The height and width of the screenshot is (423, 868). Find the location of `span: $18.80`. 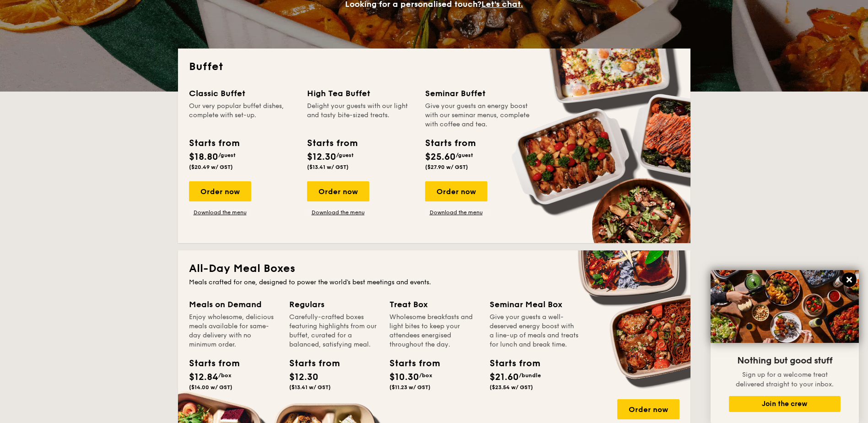

span: $18.80 is located at coordinates (204, 157).